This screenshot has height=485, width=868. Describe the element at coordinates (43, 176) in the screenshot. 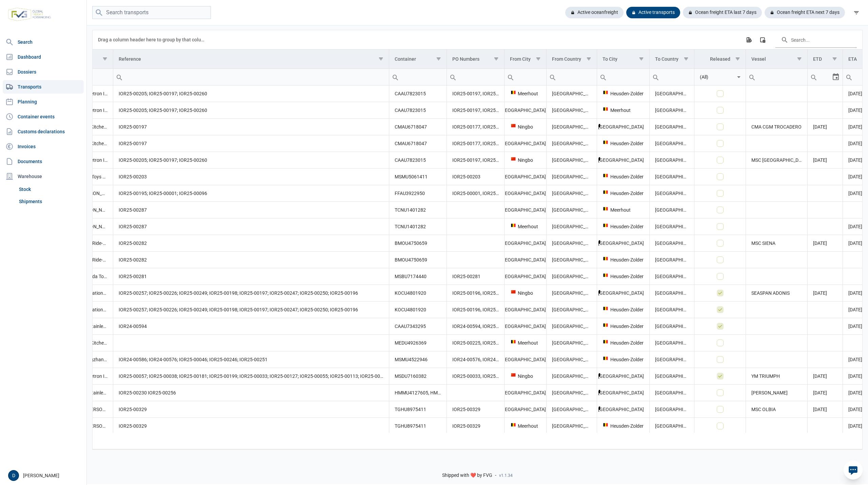

I see `div: Warehouse` at that location.